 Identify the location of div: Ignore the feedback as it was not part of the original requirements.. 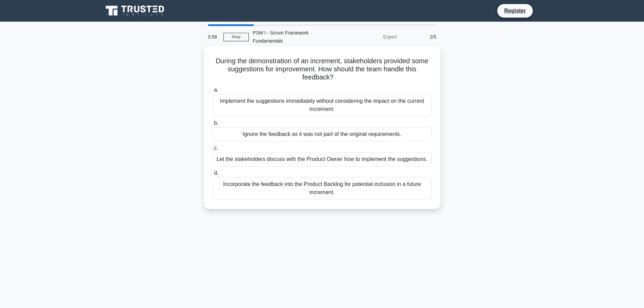
(322, 134).